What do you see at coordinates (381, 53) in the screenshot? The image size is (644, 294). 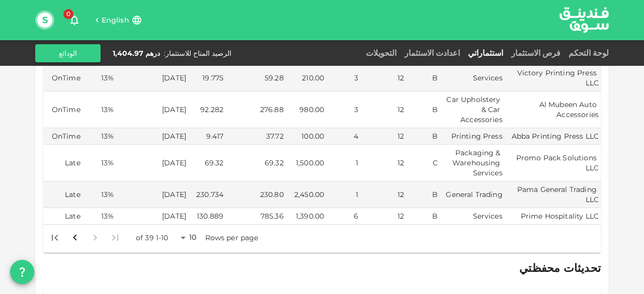 I see `a: التحويلات` at bounding box center [381, 53].